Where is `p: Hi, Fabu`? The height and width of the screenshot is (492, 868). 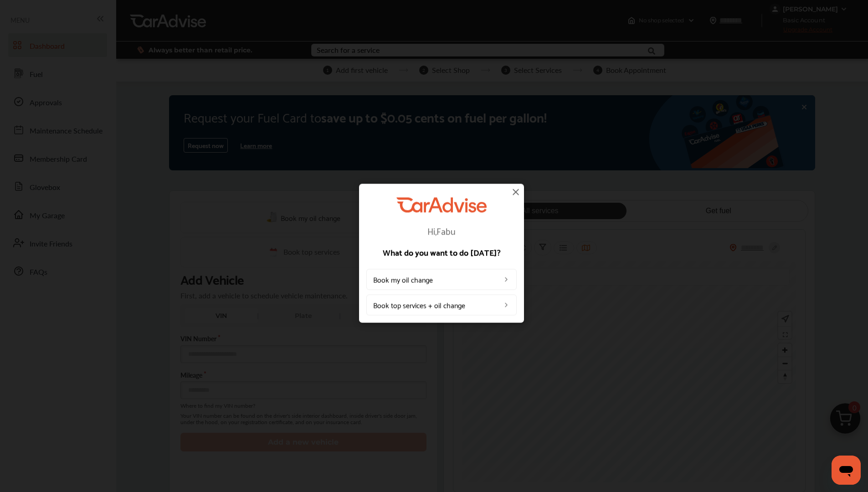 p: Hi, Fabu is located at coordinates (442, 231).